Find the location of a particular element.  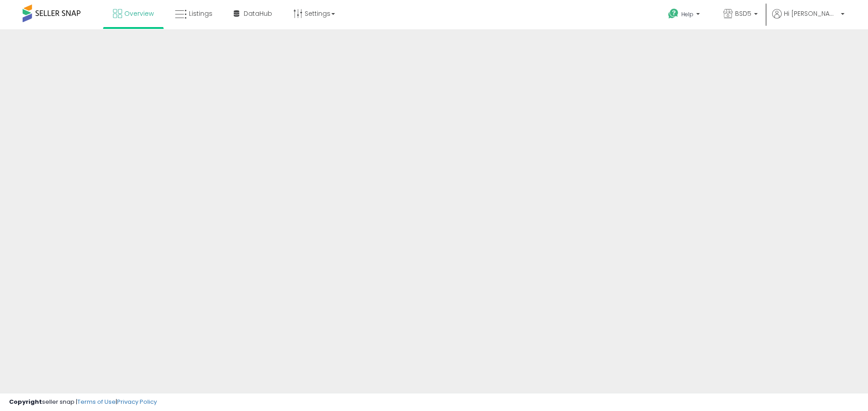

span: BSD5 is located at coordinates (743, 13).